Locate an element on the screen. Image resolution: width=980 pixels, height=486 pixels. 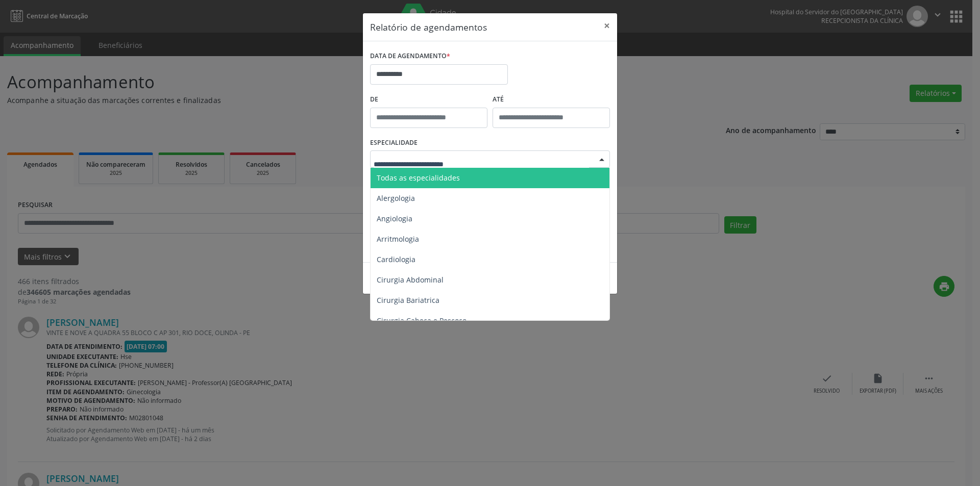
span: Alergologia is located at coordinates (396, 198).